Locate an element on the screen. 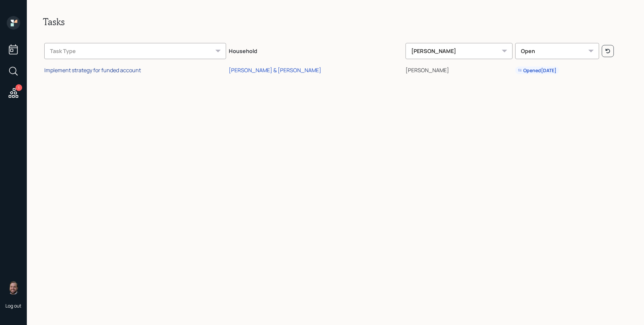 The image size is (644, 325). div: 1 is located at coordinates (19, 87).